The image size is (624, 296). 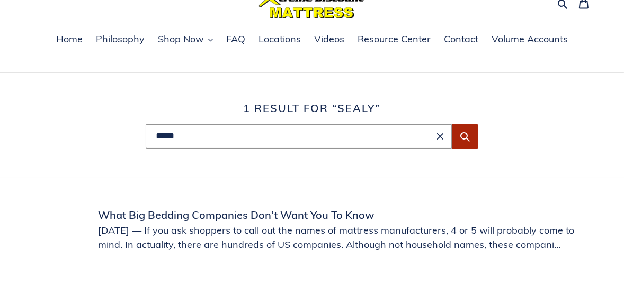 What do you see at coordinates (465, 137) in the screenshot?
I see `button: Submit` at bounding box center [465, 137].